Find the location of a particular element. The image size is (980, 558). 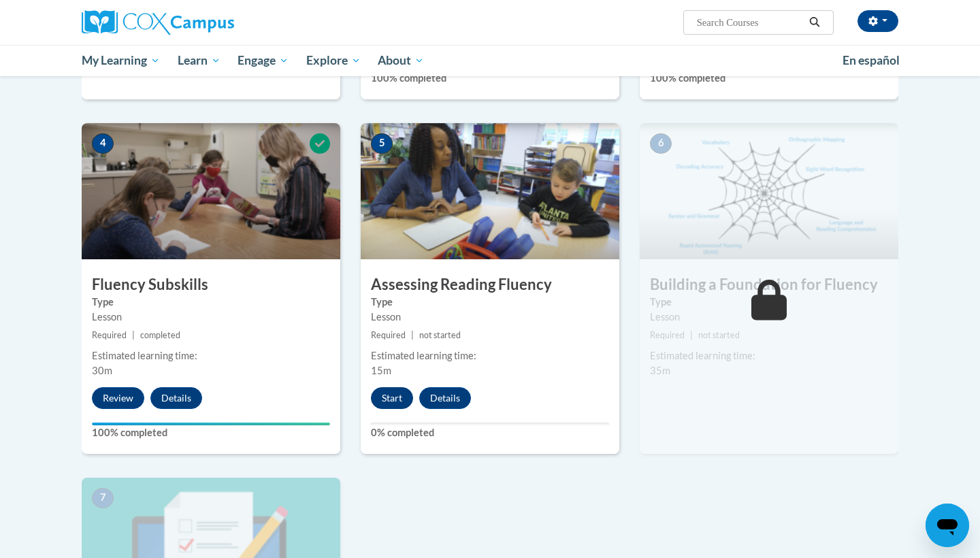

a: My Learning is located at coordinates (121, 60).